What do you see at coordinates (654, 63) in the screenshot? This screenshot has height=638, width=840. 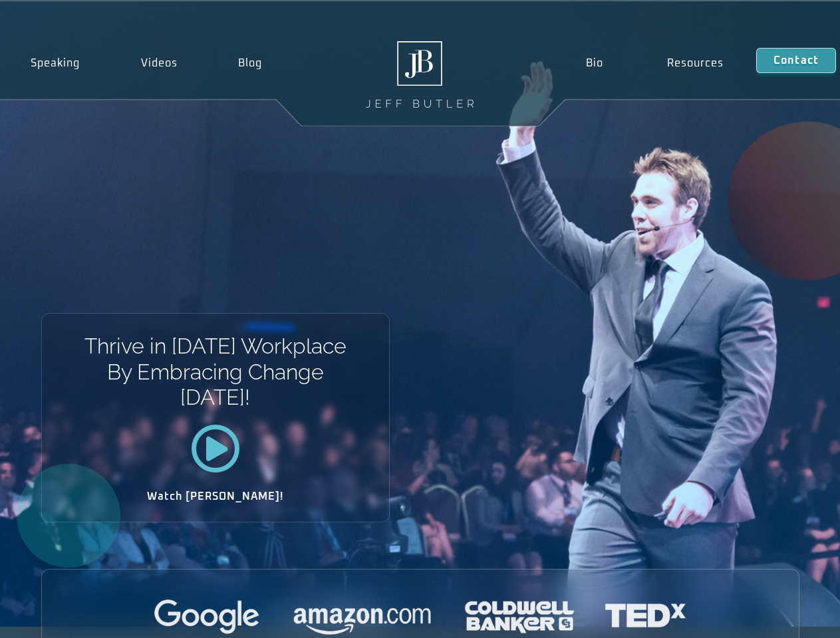 I see `nav: Menu` at bounding box center [654, 63].